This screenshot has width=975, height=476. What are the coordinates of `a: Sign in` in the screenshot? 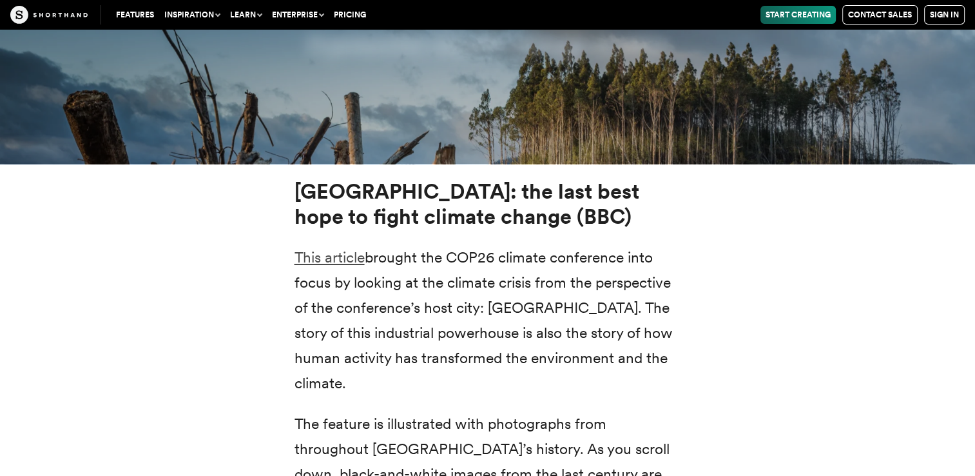 It's located at (944, 15).